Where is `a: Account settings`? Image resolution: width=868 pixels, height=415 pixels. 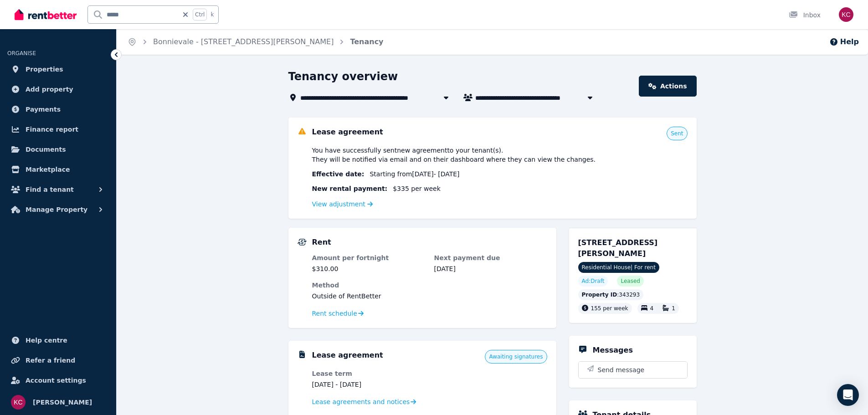 a: Account settings is located at coordinates (58, 380).